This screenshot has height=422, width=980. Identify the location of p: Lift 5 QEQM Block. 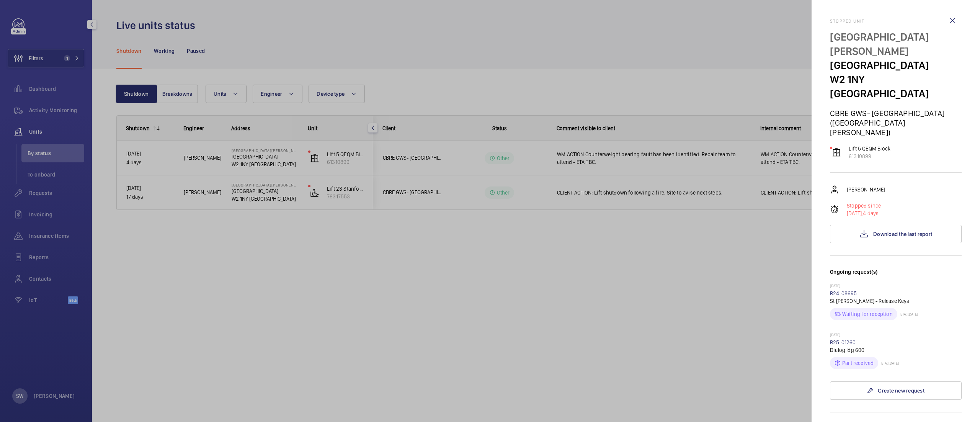
(869, 149).